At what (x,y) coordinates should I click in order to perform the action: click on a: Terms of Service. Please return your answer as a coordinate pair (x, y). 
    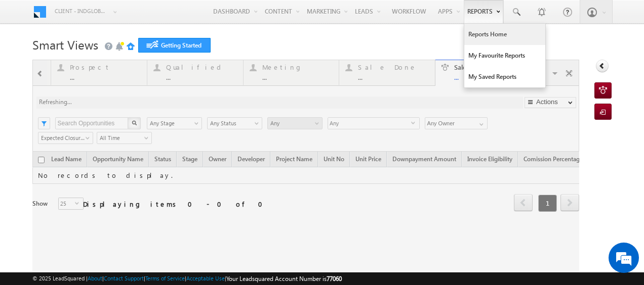
    Looking at the image, I should click on (165, 278).